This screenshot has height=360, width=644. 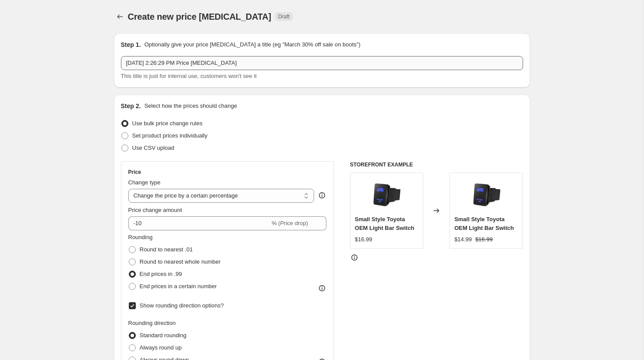 I want to click on span: % (Price drop), so click(x=290, y=223).